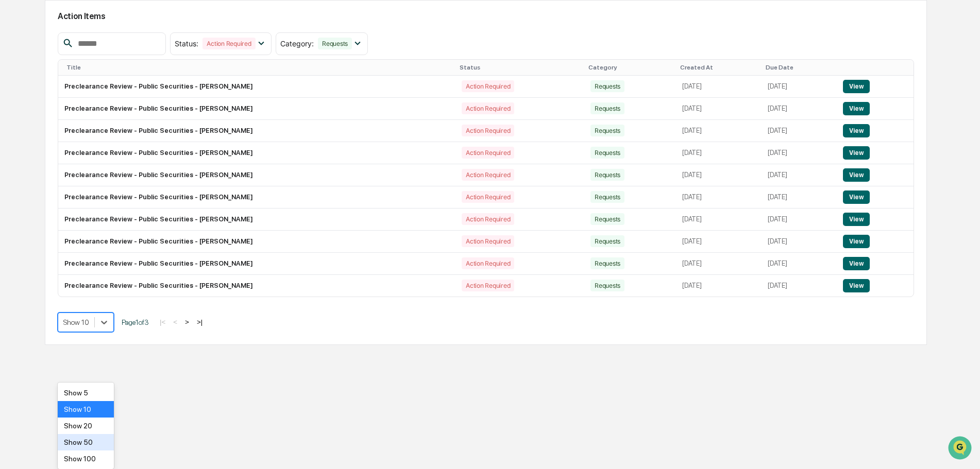 The width and height of the screenshot is (980, 469). Describe the element at coordinates (98, 52) in the screenshot. I see `input: Clear` at that location.